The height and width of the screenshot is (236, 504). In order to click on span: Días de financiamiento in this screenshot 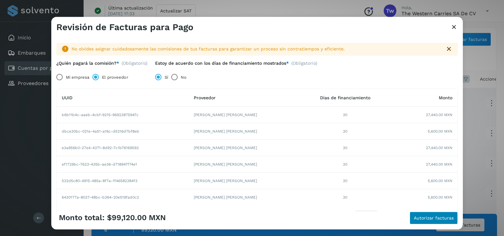, I will do `click(345, 98)`.